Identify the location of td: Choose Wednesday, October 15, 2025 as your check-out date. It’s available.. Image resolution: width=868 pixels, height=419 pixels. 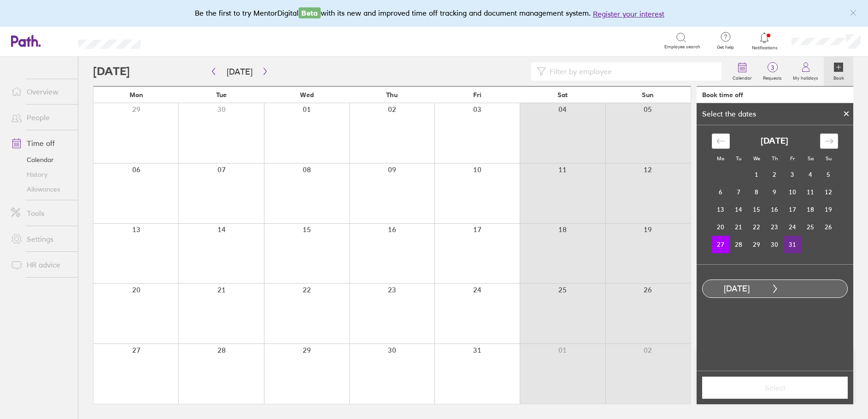
(757, 209).